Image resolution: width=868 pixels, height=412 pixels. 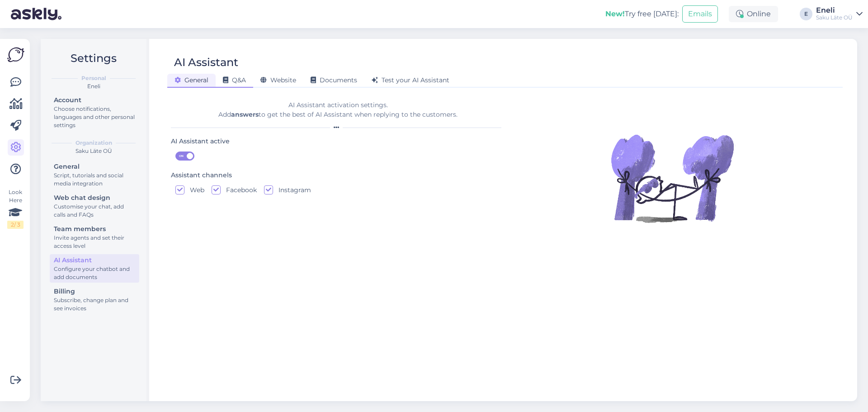 I want to click on span: Documents, so click(x=333, y=80).